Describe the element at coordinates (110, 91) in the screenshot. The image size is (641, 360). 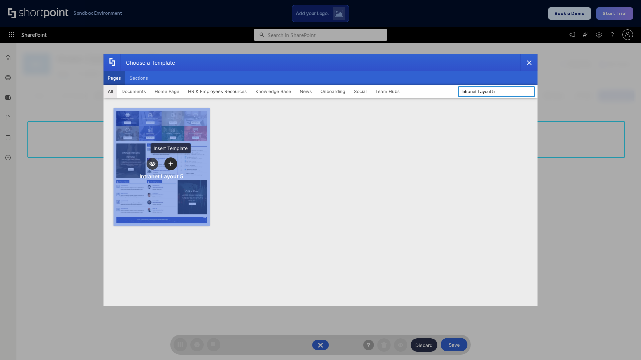
I see `button: All` at that location.